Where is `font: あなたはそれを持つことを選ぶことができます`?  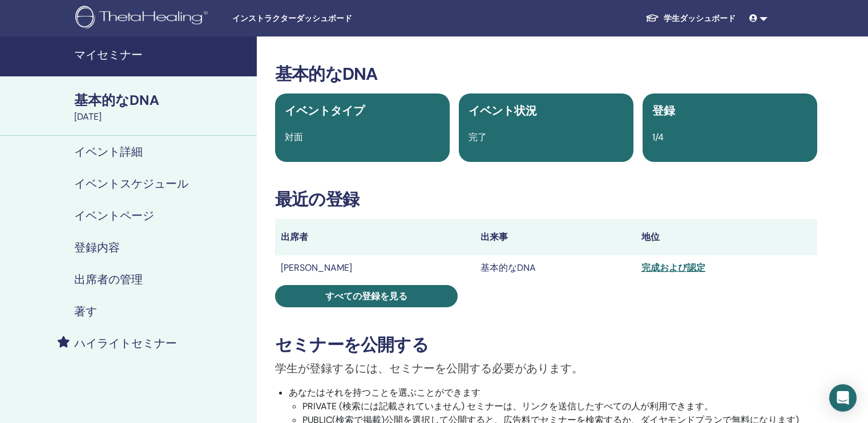 font: あなたはそれを持つことを選ぶことができます is located at coordinates (384, 392).